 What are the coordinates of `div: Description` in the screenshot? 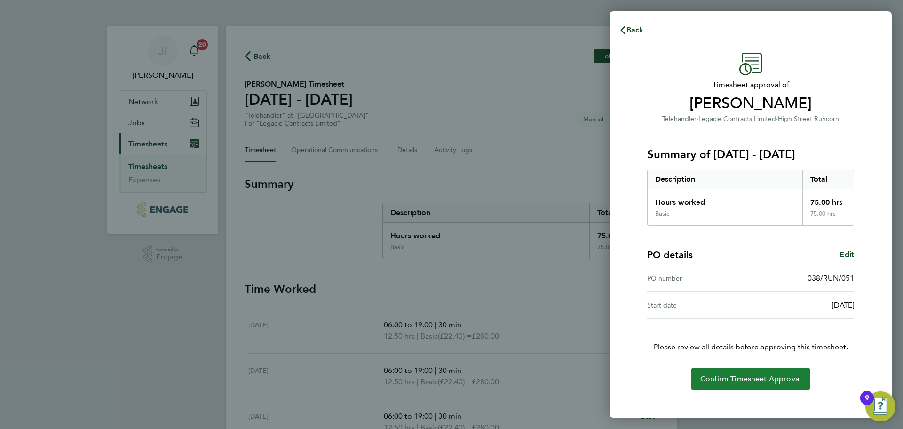 It's located at (725, 179).